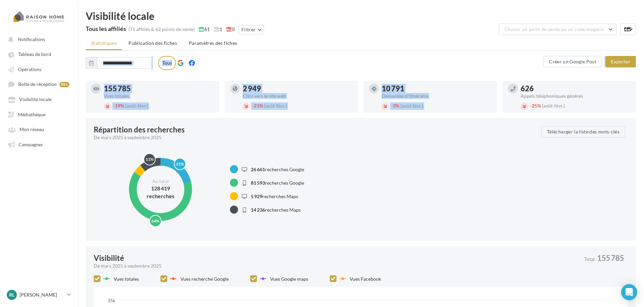  What do you see at coordinates (39, 115) in the screenshot?
I see `a: Médiathèque` at bounding box center [39, 115].